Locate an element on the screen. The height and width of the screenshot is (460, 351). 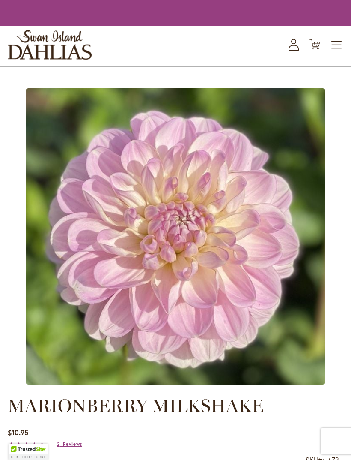
span: Reviews is located at coordinates (72, 444).